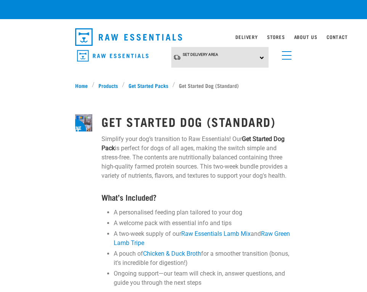 Image resolution: width=367 pixels, height=292 pixels. I want to click on a: Delivery, so click(247, 37).